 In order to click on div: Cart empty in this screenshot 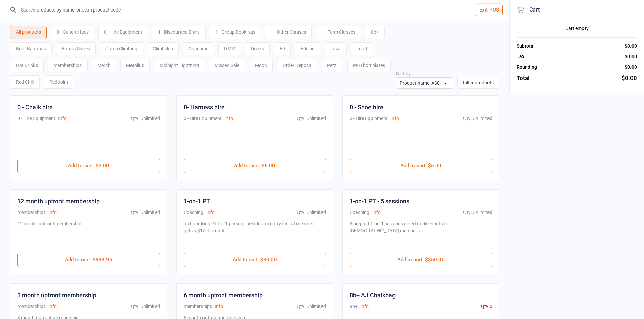, I will do `click(577, 29)`.